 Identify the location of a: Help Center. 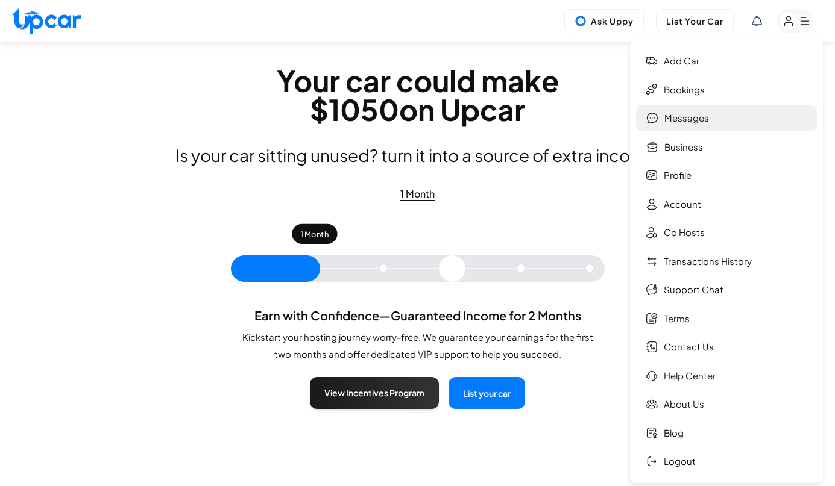
(726, 376).